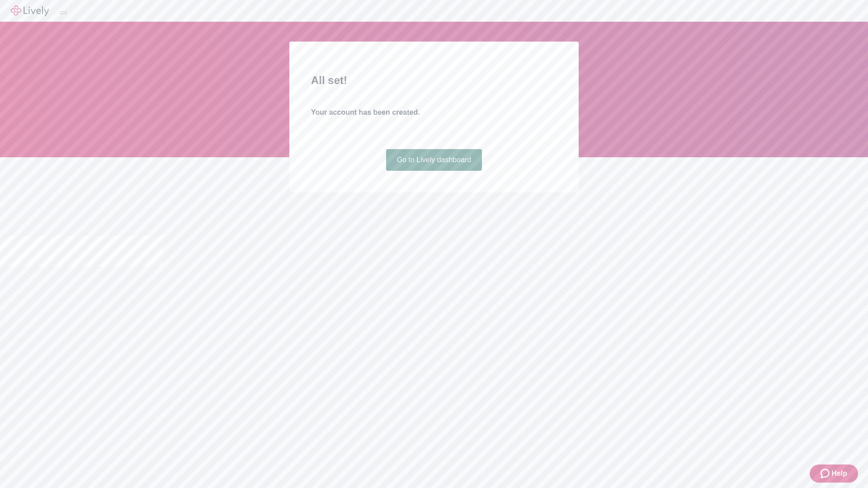 This screenshot has height=488, width=868. Describe the element at coordinates (826, 474) in the screenshot. I see `svg: Zendesk support icon` at that location.